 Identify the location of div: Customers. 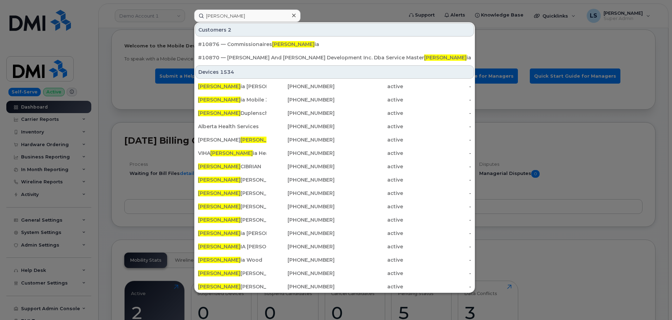
(335, 30).